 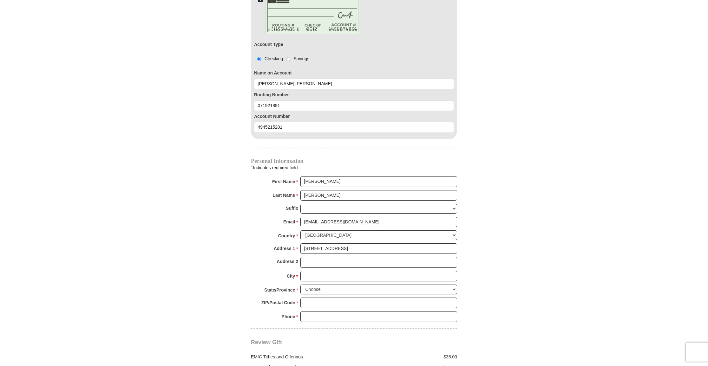 I want to click on strong: Country, so click(x=287, y=236).